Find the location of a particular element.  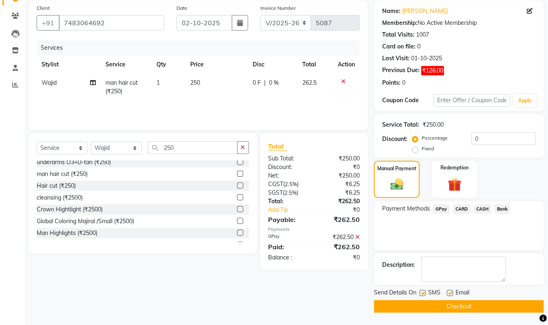

div: Service Total: is located at coordinates (401, 125).